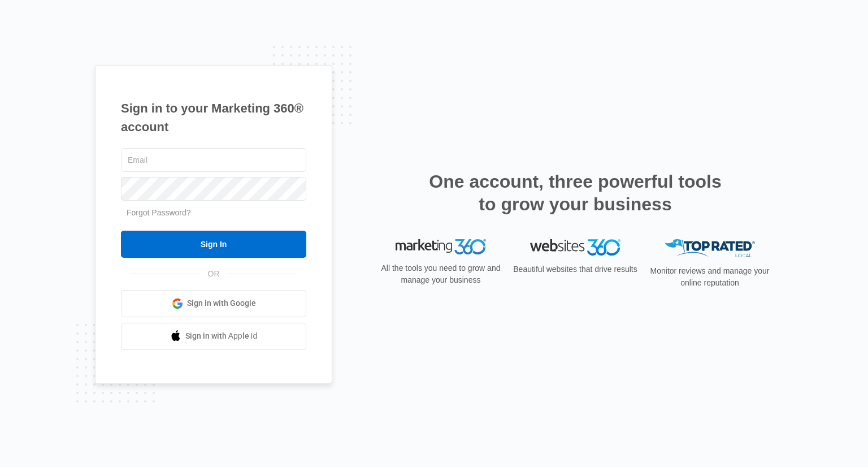  What do you see at coordinates (441, 247) in the screenshot?
I see `img: Marketing 360` at bounding box center [441, 247].